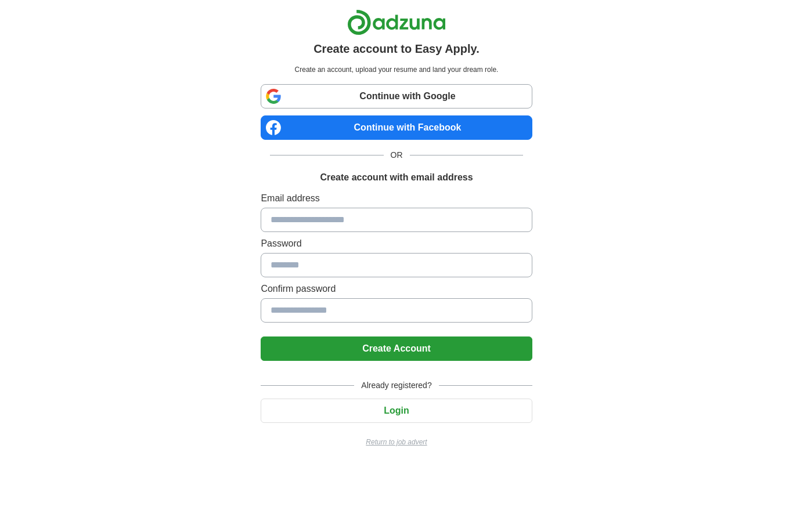  Describe the element at coordinates (396, 411) in the screenshot. I see `button: Login` at that location.